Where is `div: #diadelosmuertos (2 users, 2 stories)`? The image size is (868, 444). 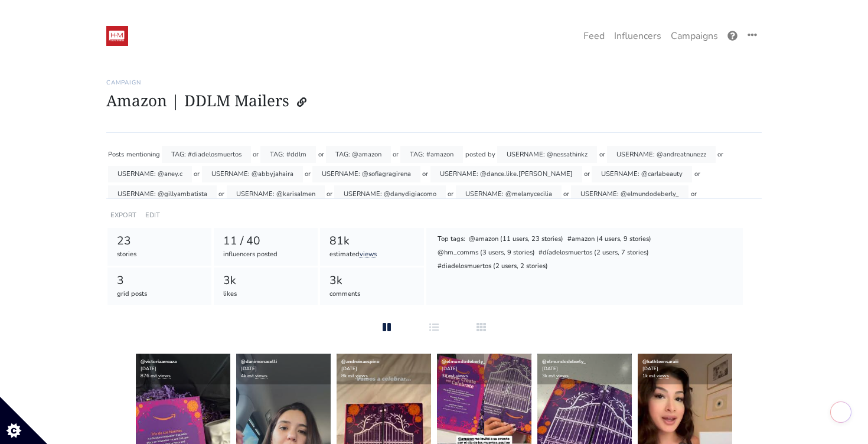 div: #diadelosmuertos (2 users, 2 stories) is located at coordinates (493, 267).